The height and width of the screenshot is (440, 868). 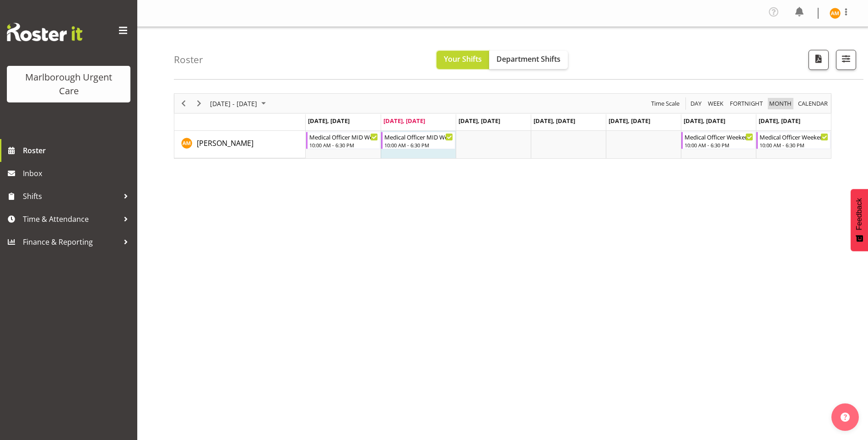 What do you see at coordinates (529, 59) in the screenshot?
I see `span: Department Shifts` at bounding box center [529, 59].